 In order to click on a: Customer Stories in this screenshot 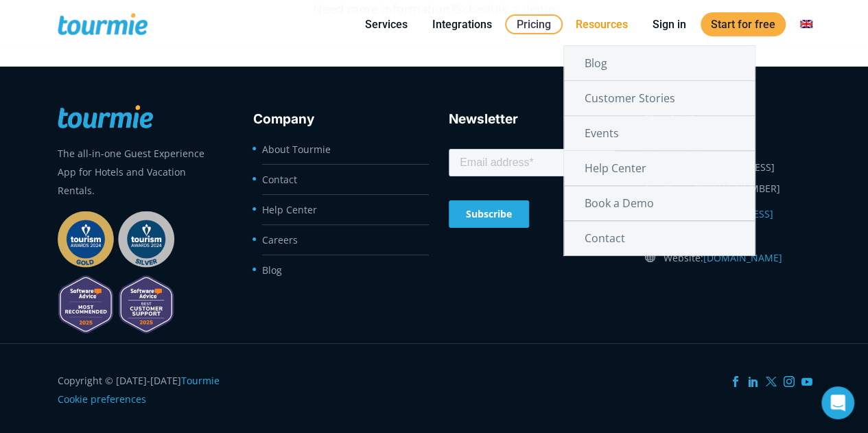, I will do `click(659, 98)`.